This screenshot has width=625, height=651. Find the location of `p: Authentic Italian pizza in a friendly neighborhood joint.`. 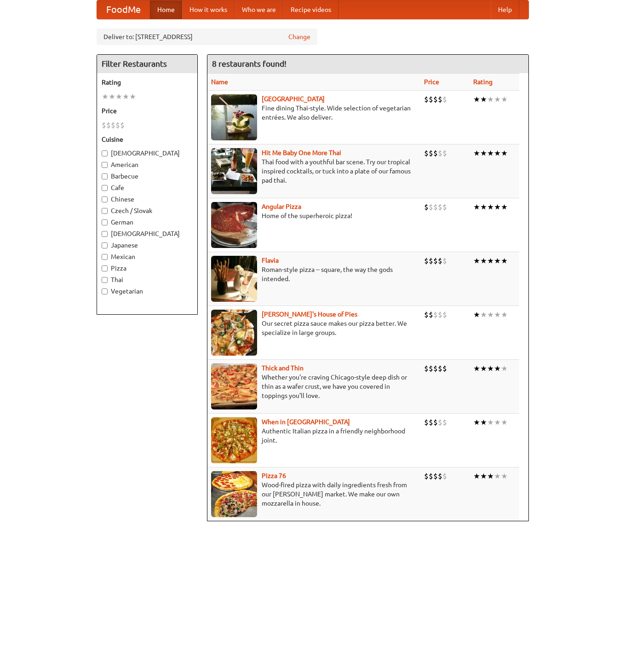

p: Authentic Italian pizza in a friendly neighborhood joint. is located at coordinates (314, 436).